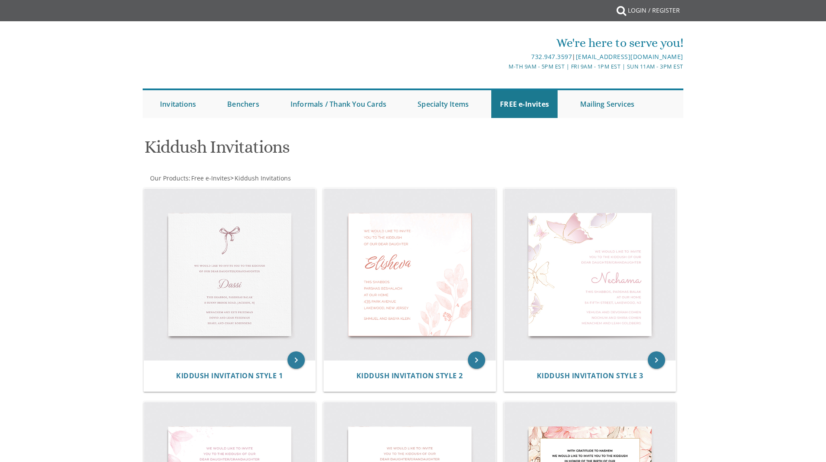 This screenshot has height=462, width=826. What do you see at coordinates (410, 375) in the screenshot?
I see `a: Kiddush Invitation Style 2` at bounding box center [410, 375].